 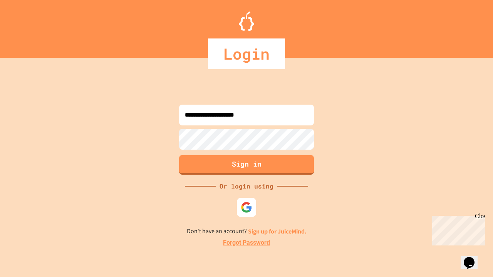 I want to click on img: Logo.svg, so click(x=247, y=21).